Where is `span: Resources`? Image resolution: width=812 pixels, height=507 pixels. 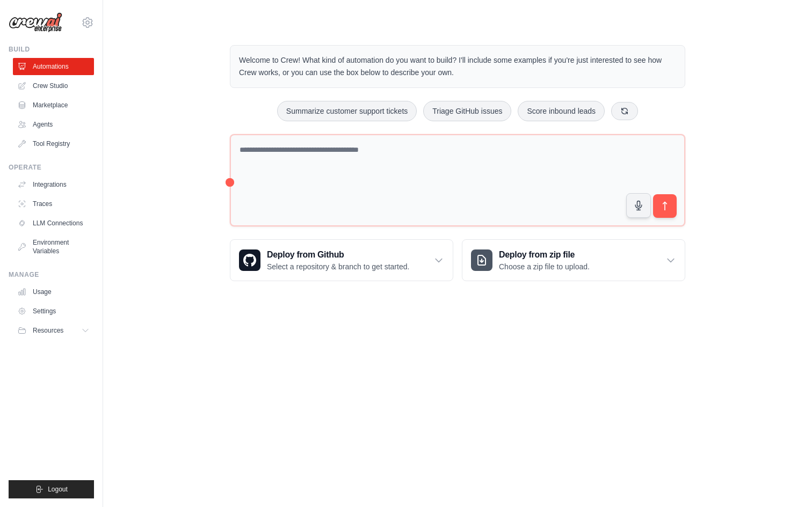 span: Resources is located at coordinates (48, 331).